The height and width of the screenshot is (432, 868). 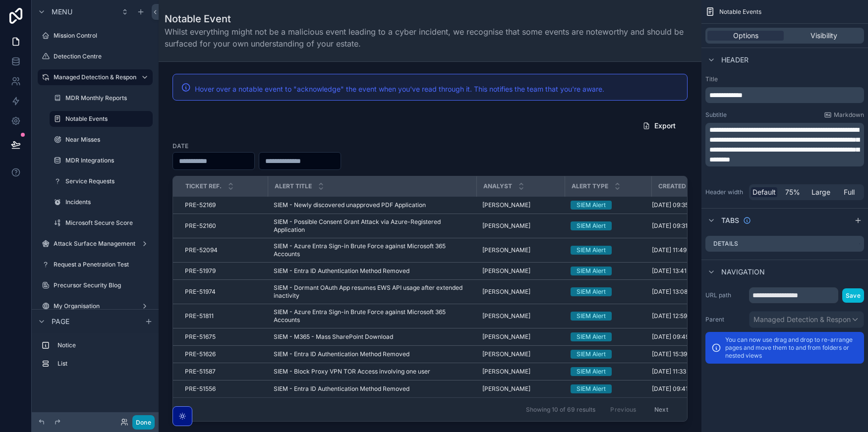 I want to click on span: Visibility, so click(x=824, y=36).